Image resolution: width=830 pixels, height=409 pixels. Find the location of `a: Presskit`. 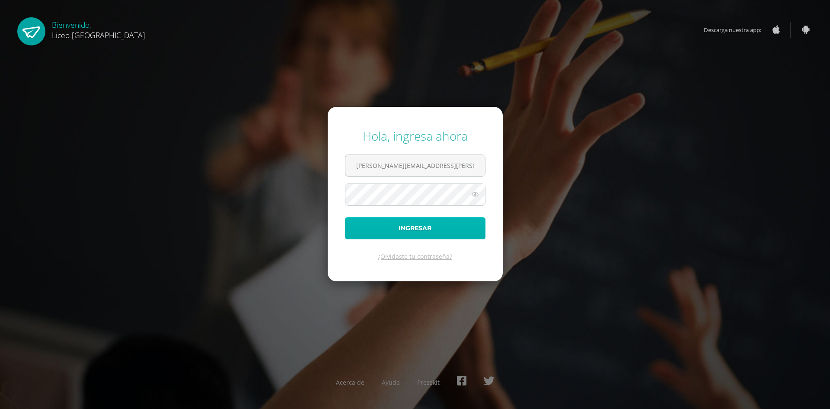

a: Presskit is located at coordinates (429, 382).